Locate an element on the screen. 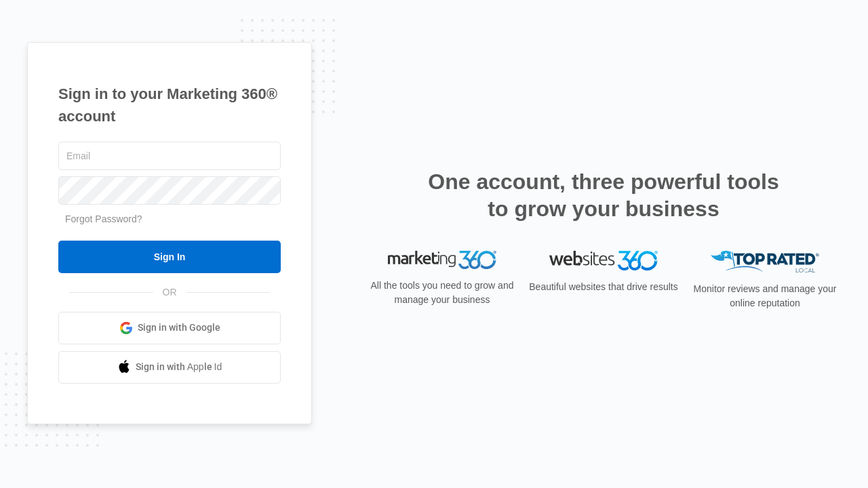 The image size is (868, 488). h2: One account, three powerful tools to grow your business is located at coordinates (604, 195).